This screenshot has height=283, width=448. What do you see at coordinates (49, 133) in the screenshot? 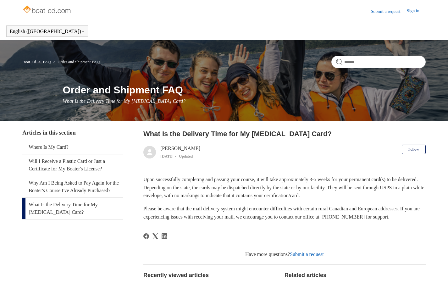
I see `span: Articles in this section` at bounding box center [49, 133].